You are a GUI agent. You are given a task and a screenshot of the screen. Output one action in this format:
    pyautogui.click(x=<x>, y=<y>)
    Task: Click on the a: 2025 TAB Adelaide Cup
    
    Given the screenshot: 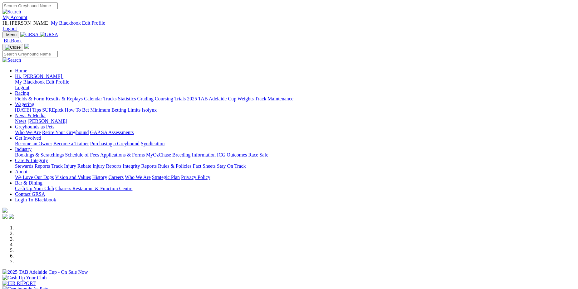 What is the action you would take?
    pyautogui.click(x=212, y=99)
    